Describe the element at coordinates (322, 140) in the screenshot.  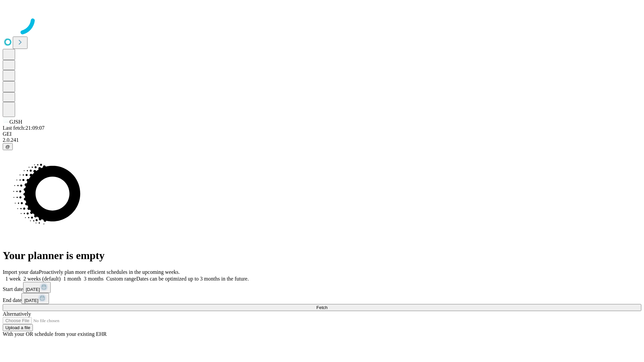
I see `div: 2.0.241` at that location.